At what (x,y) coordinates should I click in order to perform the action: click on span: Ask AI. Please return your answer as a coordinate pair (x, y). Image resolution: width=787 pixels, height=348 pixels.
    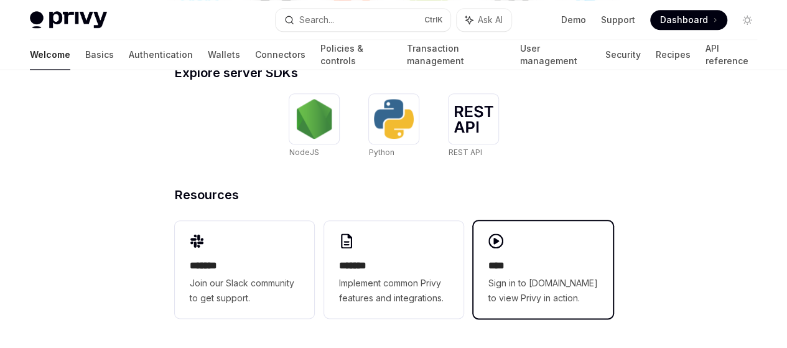
    Looking at the image, I should click on (490, 20).